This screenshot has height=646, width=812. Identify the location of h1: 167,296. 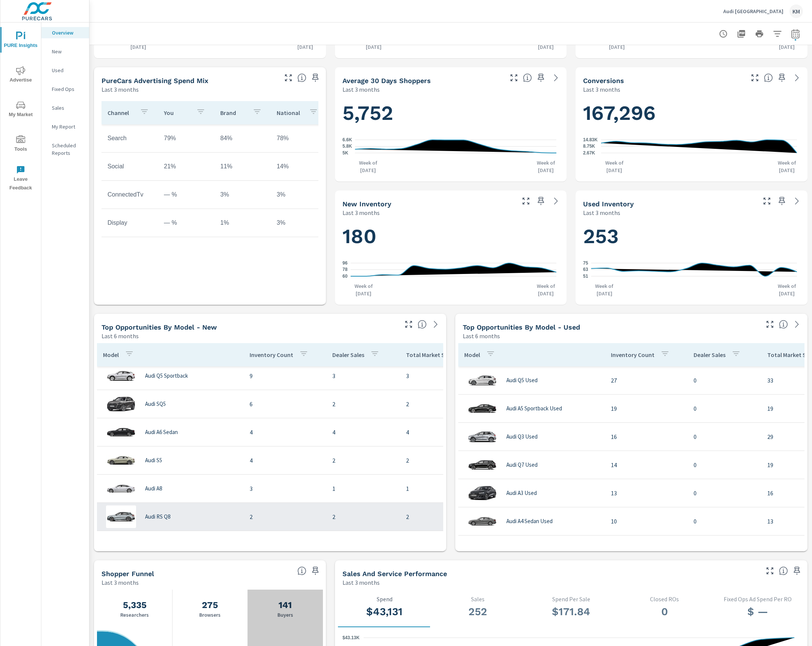
(691, 113).